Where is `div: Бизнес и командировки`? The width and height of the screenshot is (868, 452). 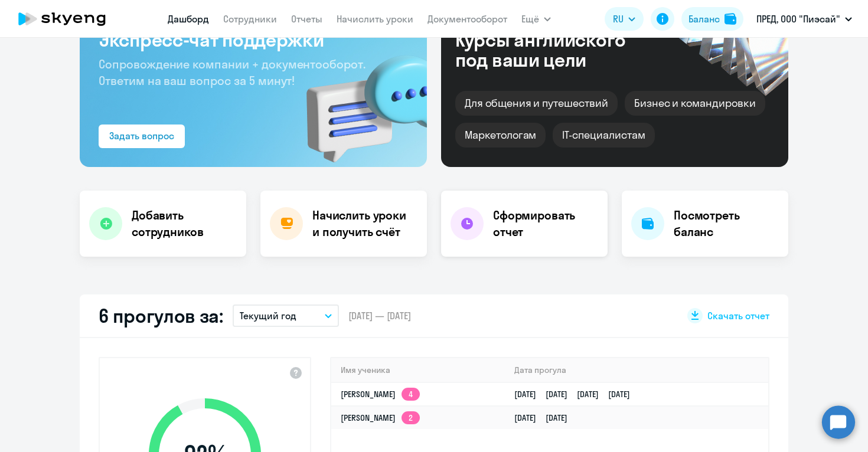 div: Бизнес и командировки is located at coordinates (695, 104).